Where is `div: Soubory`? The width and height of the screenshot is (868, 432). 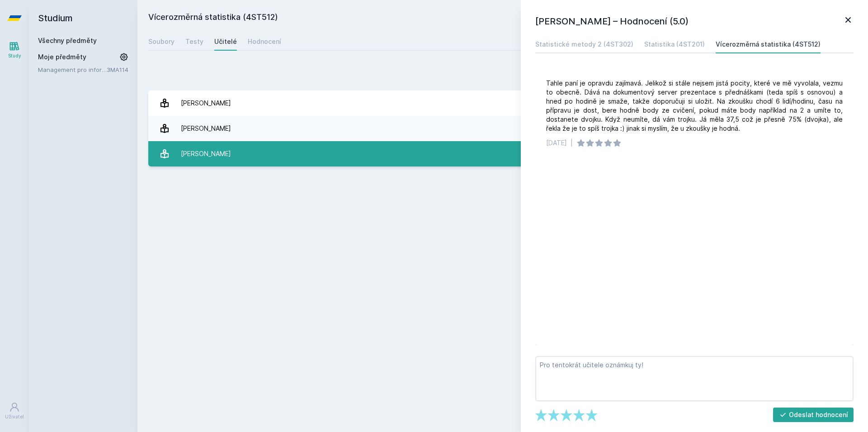
div: Soubory is located at coordinates (162, 42).